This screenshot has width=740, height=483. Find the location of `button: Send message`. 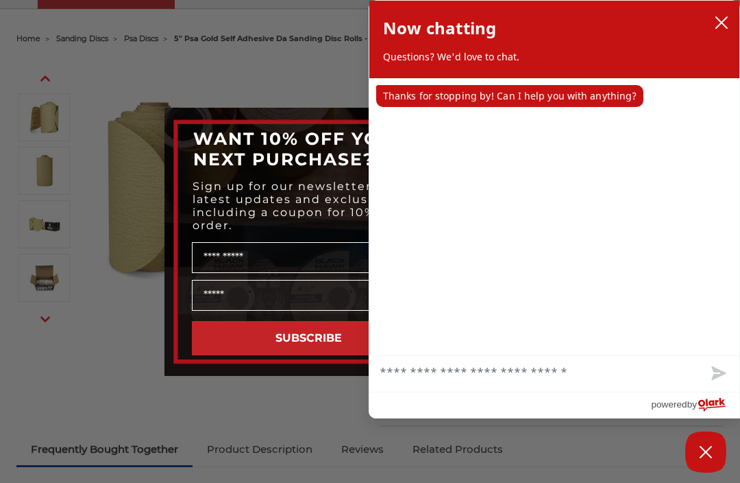

button: Send message is located at coordinates (718, 374).